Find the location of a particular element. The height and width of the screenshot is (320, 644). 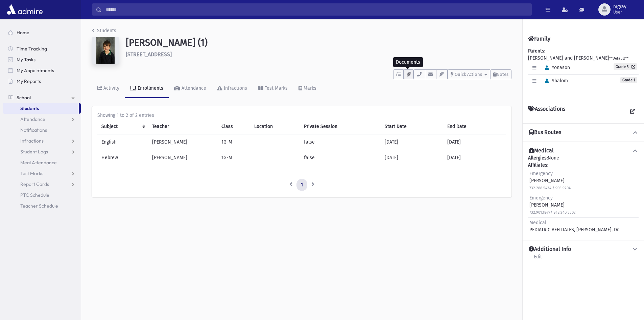

a: Report Cards is located at coordinates (42, 184).